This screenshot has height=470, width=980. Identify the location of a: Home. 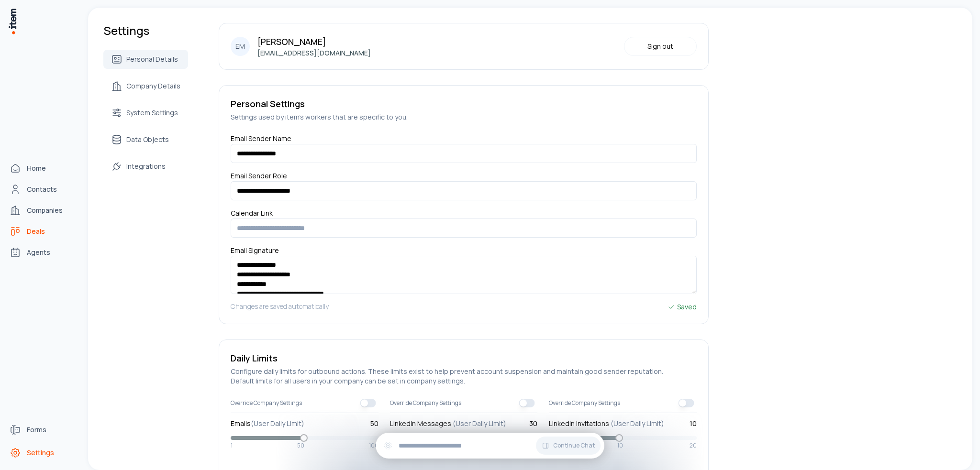
(42, 168).